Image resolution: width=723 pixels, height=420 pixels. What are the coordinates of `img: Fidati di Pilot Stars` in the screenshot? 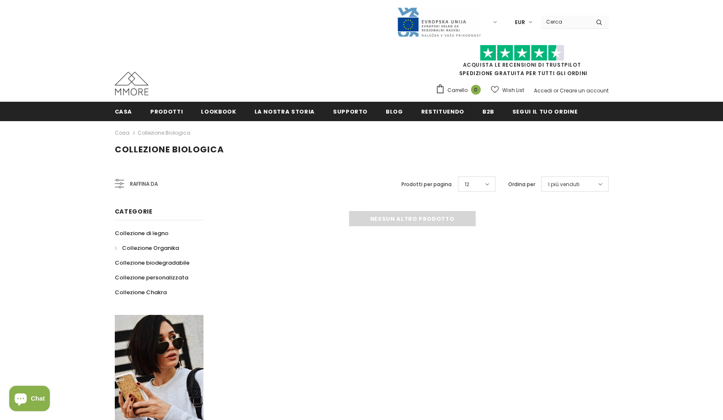 It's located at (522, 53).